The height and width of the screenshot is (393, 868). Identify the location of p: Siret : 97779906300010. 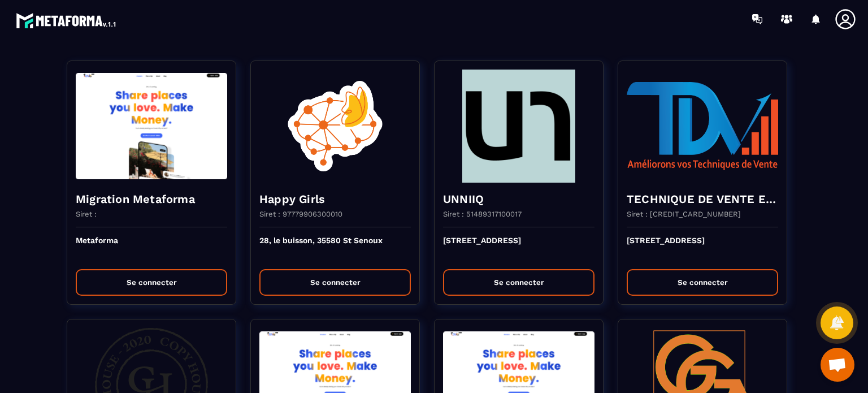
(301, 214).